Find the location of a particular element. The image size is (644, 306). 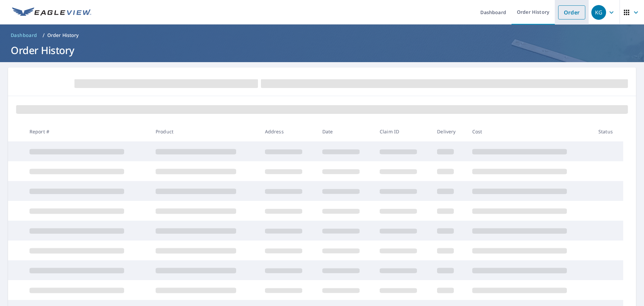

a: Dashboard is located at coordinates (24, 35).